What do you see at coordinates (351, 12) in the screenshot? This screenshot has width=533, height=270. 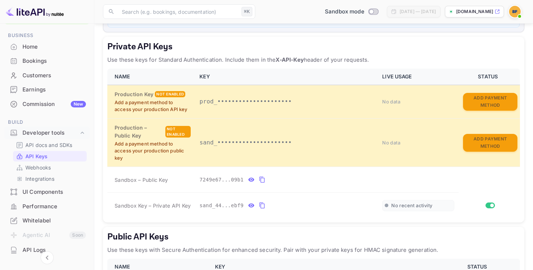 I see `div: Switch to Production mode` at bounding box center [351, 12].